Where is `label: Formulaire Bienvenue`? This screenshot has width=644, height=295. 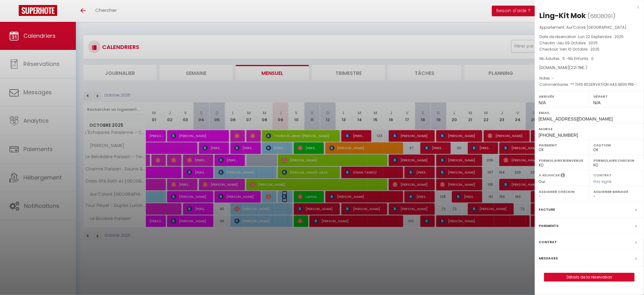 label: Formulaire Bienvenue is located at coordinates (562, 160).